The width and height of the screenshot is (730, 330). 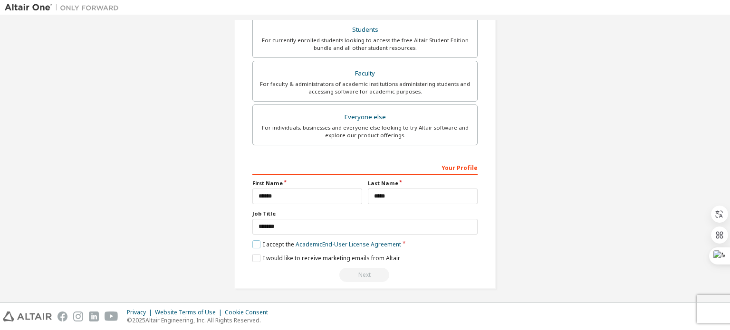 What do you see at coordinates (365, 167) in the screenshot?
I see `div: Your Profile` at bounding box center [365, 167].